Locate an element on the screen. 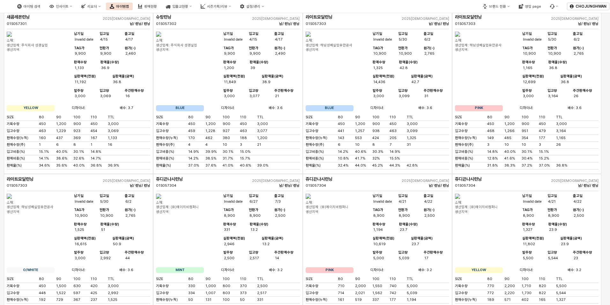  button: 설정/관리 is located at coordinates (252, 6).